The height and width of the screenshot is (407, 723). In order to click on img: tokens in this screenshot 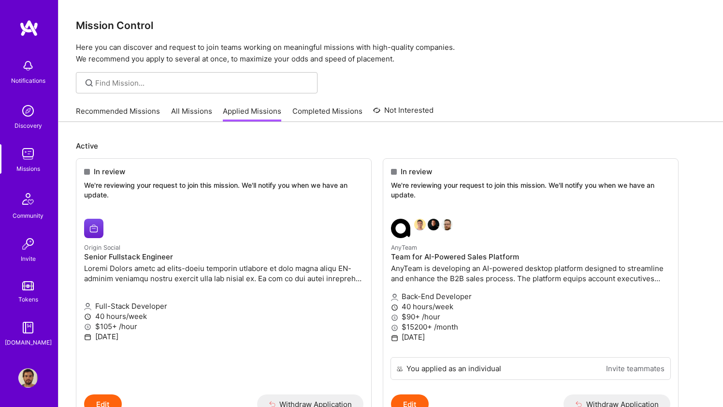, I will do `click(28, 285)`.